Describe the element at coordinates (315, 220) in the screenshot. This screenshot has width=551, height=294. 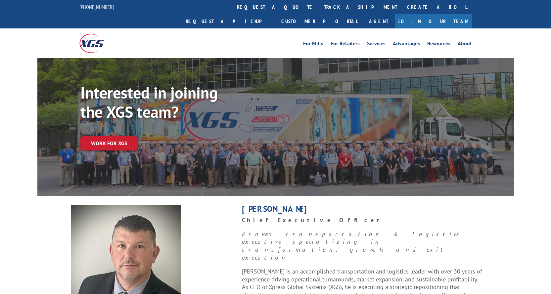
I see `strong: Chief Executive Officer` at that location.